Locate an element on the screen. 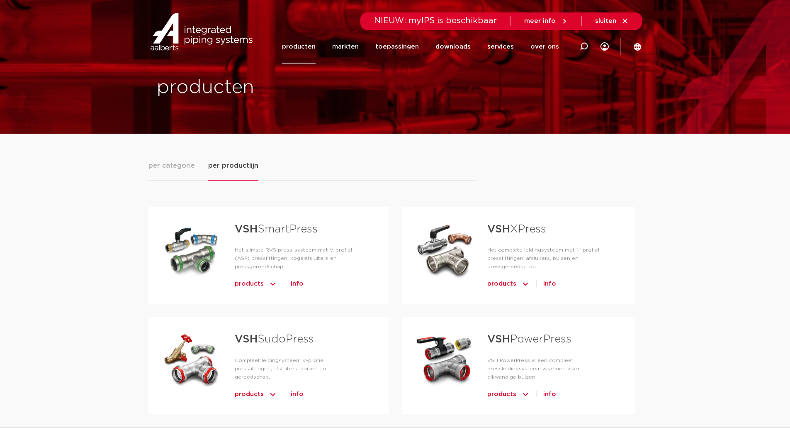  a: services is located at coordinates (500, 46).